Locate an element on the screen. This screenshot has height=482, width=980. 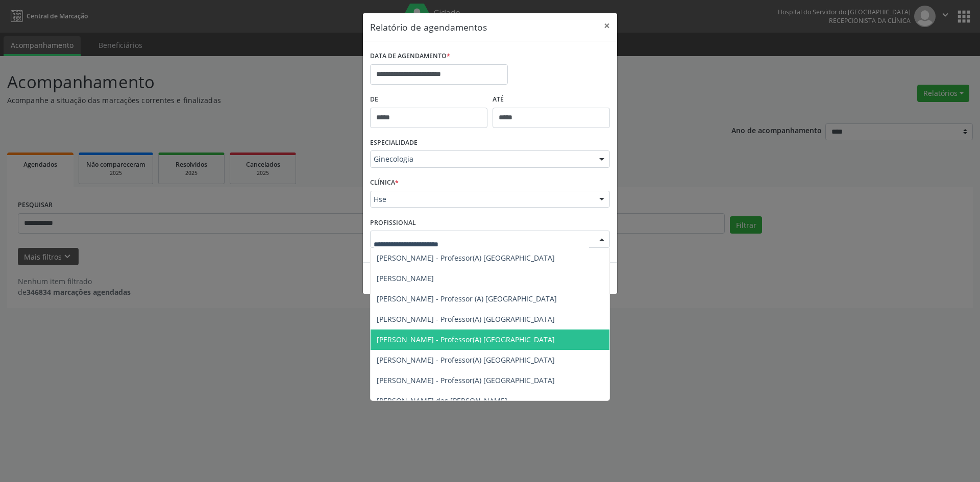
h5: Relatório de agendamentos is located at coordinates (429, 27).